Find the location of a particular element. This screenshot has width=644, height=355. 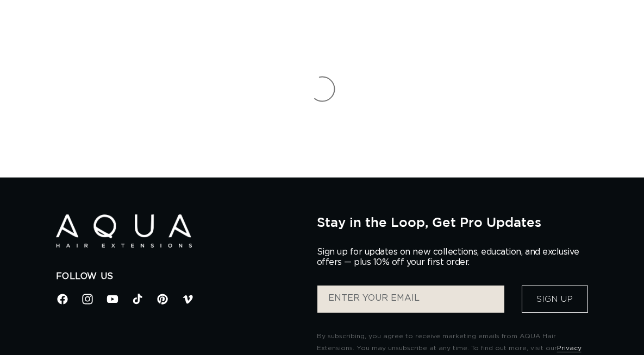

p: Sign up for updates on new collections, education, and exclusive offers — plus 10% off your first... is located at coordinates (452, 258).